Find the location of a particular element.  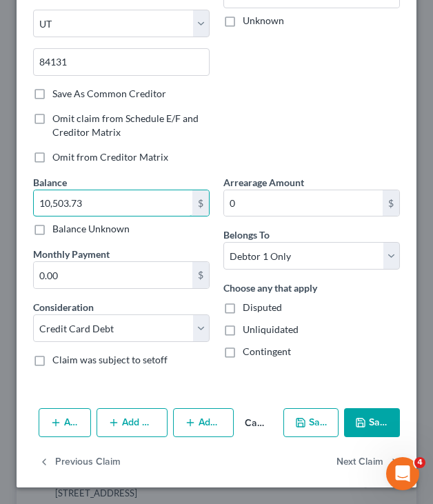

label: Balance is located at coordinates (49, 182).